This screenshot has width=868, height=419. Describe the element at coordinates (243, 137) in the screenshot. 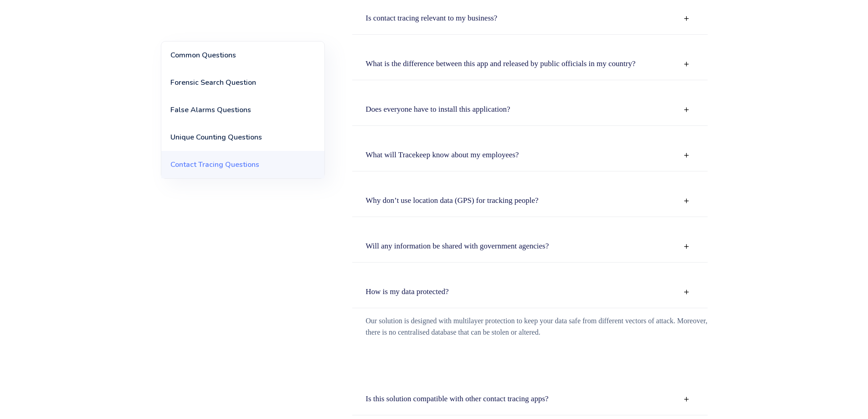

I see `a: Unique Counting Questions` at that location.